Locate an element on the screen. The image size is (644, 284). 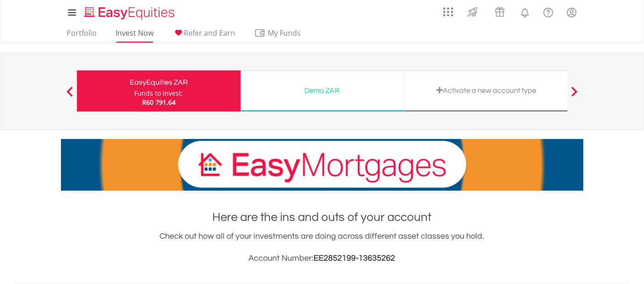
span: Refer and Earn is located at coordinates (210, 33).